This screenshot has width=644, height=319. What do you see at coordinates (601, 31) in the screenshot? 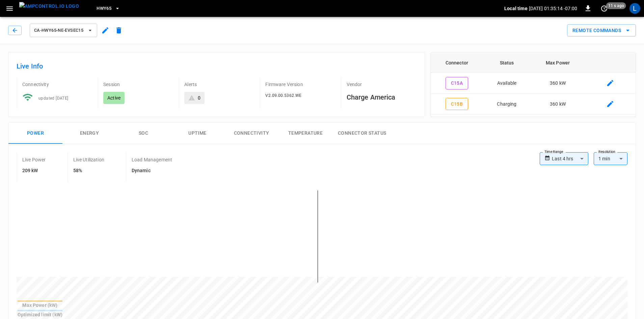
I see `div: remote commands options` at bounding box center [601, 31].